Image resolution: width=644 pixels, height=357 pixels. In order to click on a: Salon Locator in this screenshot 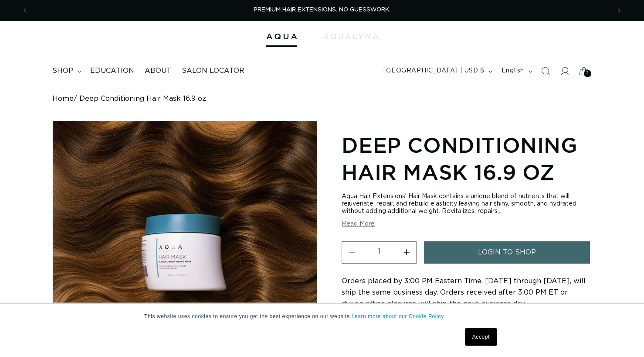, I will do `click(213, 70)`.